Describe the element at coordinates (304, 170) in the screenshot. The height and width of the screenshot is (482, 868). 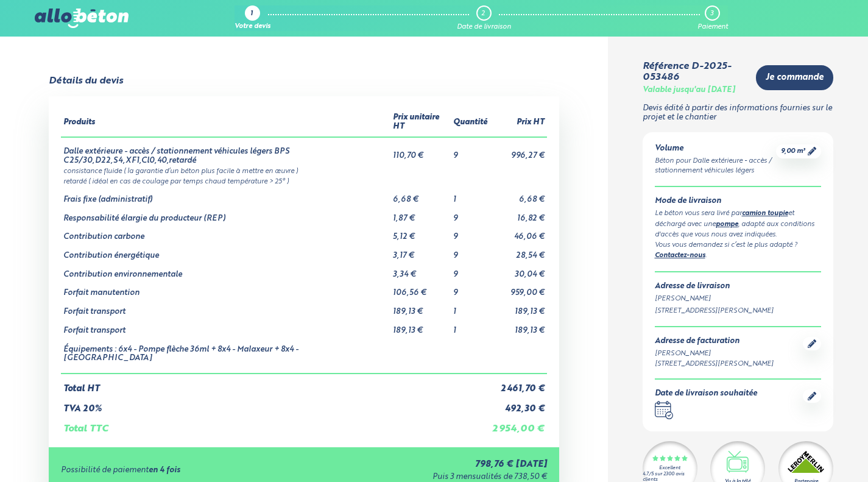
I see `td: consistance fluide ( la garantie d’un béton plus facile à mettre en œuvre )` at that location.